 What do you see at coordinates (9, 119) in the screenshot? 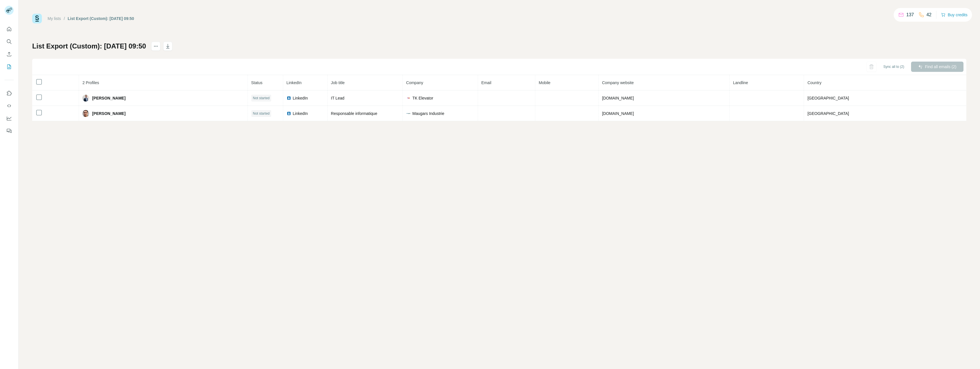
I see `button: Dashboard` at bounding box center [9, 119].